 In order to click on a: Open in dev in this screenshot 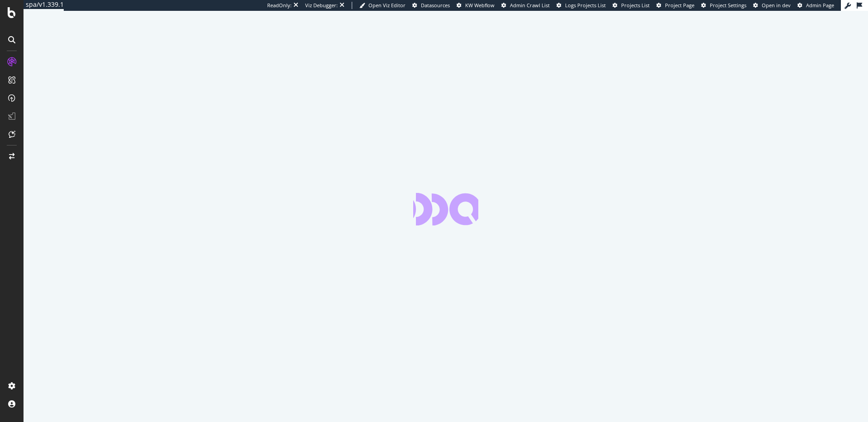, I will do `click(772, 5)`.